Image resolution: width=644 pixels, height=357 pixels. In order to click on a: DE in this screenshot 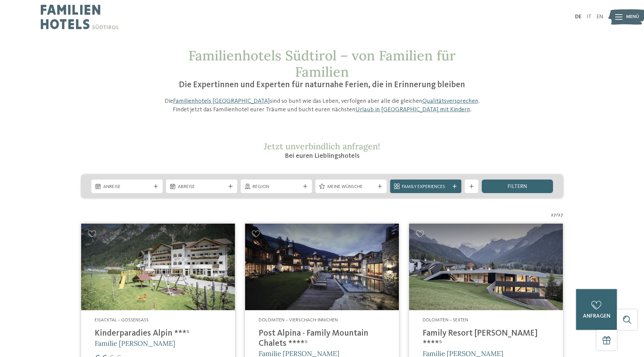, I will do `click(578, 17)`.